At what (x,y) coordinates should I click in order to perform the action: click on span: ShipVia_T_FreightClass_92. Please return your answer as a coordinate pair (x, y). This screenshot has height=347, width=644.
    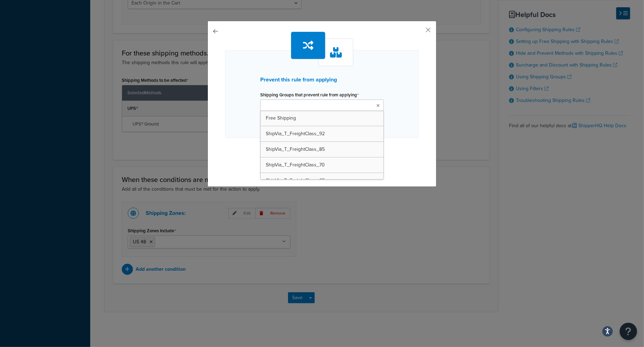
    Looking at the image, I should click on (295, 133).